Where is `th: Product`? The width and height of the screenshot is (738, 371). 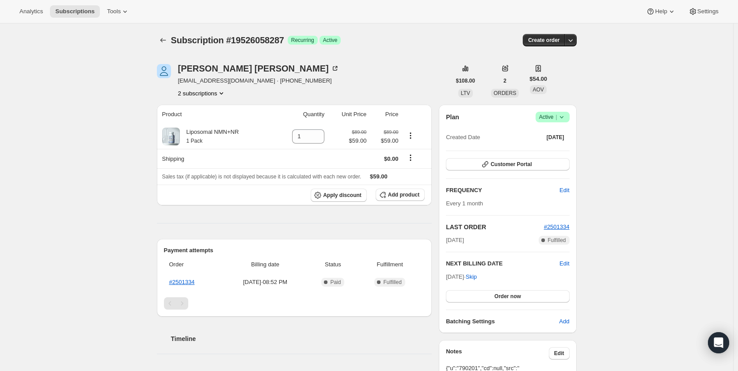
th: Product is located at coordinates (216, 114).